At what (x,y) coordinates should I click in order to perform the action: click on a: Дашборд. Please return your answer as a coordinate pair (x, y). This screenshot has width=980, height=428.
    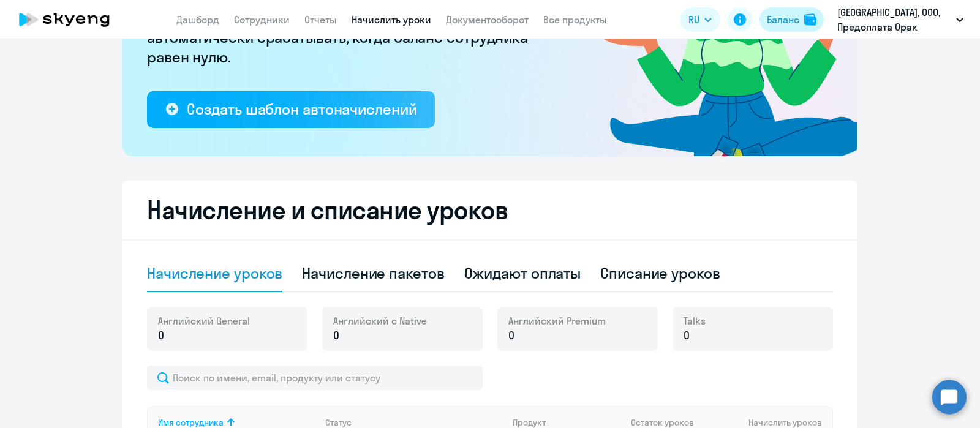
    Looking at the image, I should click on (198, 20).